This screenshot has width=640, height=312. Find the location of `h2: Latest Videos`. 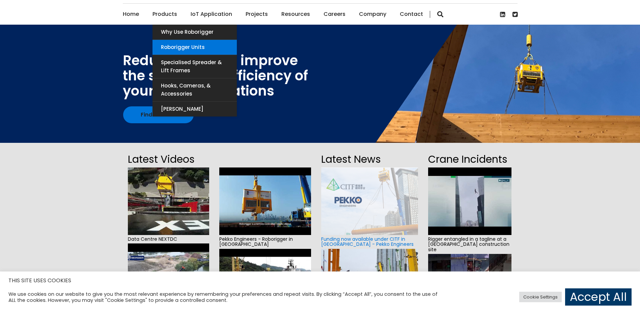

h2: Latest Videos is located at coordinates (168, 159).